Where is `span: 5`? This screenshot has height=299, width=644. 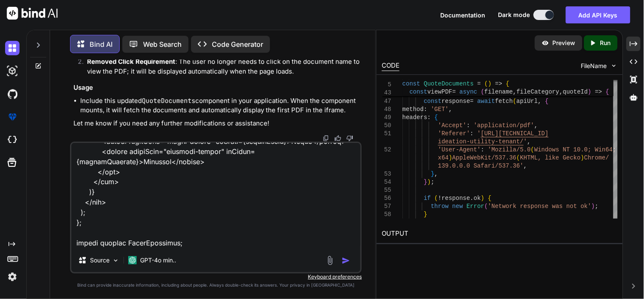
span: 5 is located at coordinates (387, 84).